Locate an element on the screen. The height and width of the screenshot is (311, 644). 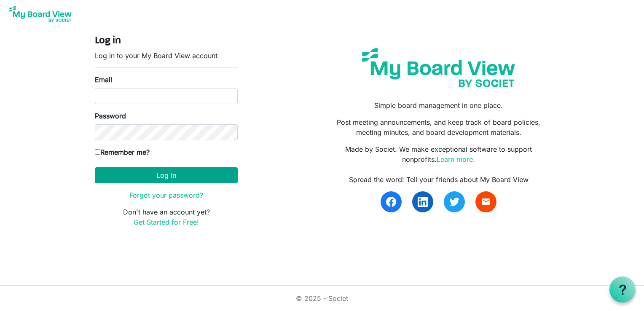
a: email is located at coordinates (486, 202).